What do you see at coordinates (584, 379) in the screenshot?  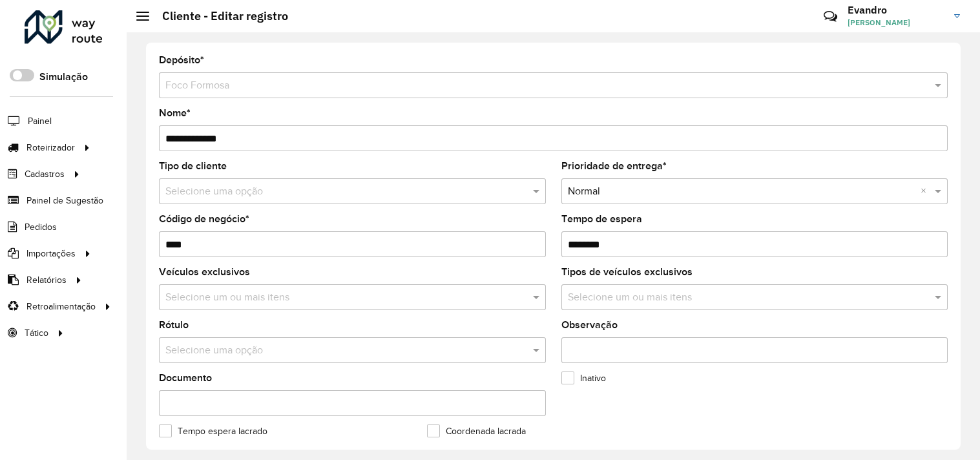 I see `label: Inativo` at bounding box center [584, 379].